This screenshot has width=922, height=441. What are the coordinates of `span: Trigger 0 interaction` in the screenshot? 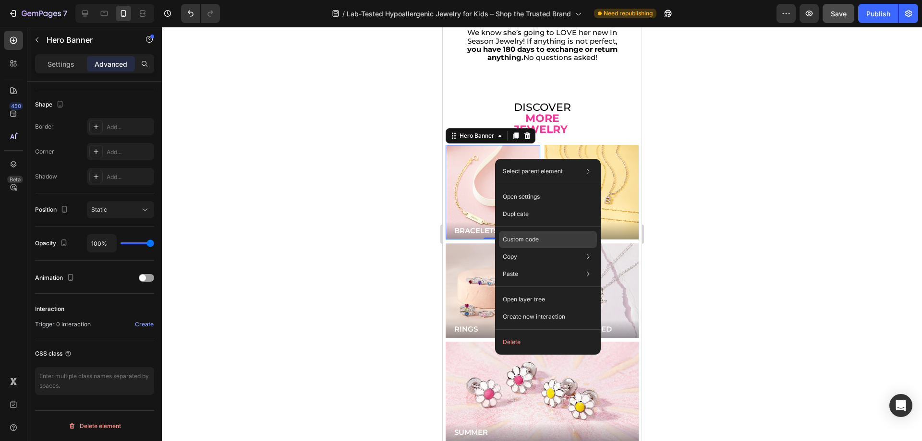 It's located at (63, 325).